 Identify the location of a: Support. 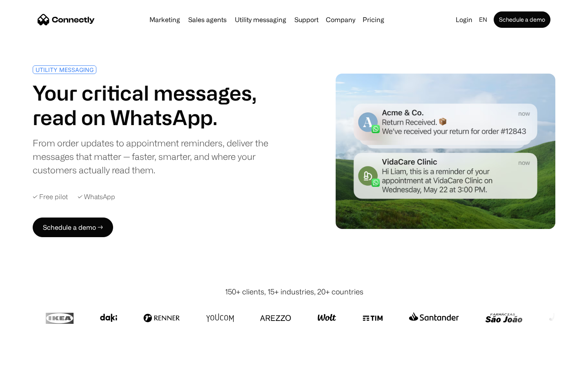
(306, 20).